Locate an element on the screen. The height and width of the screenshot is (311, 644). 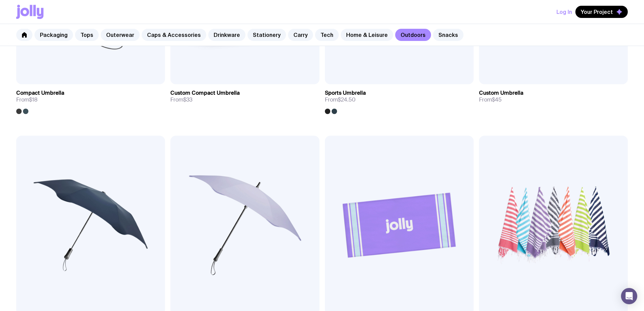
h3: Compact Umbrella is located at coordinates (40, 93).